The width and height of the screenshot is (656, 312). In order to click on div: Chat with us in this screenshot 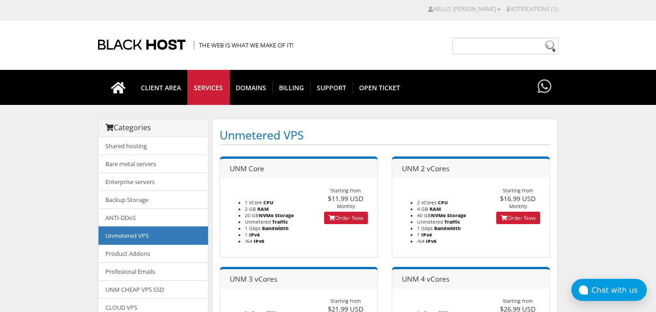, I will do `click(619, 290)`.